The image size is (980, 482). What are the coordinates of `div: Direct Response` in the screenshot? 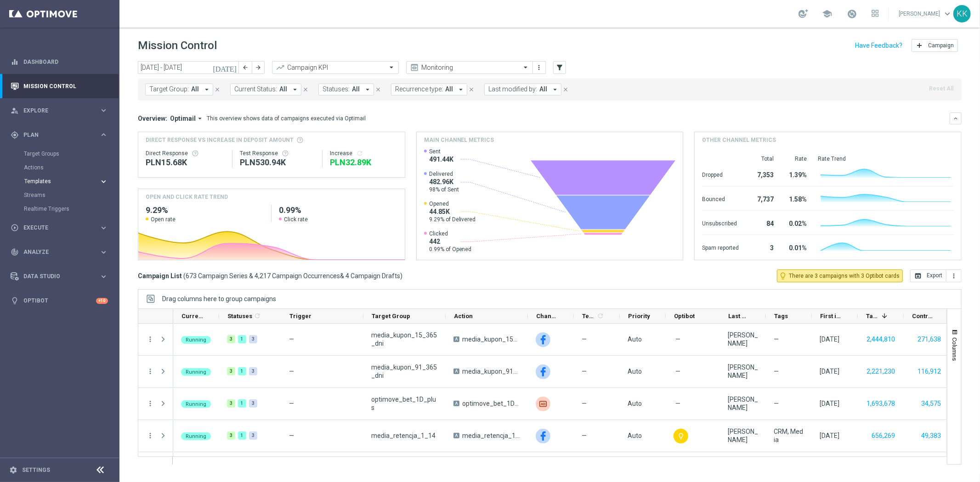 It's located at (185, 153).